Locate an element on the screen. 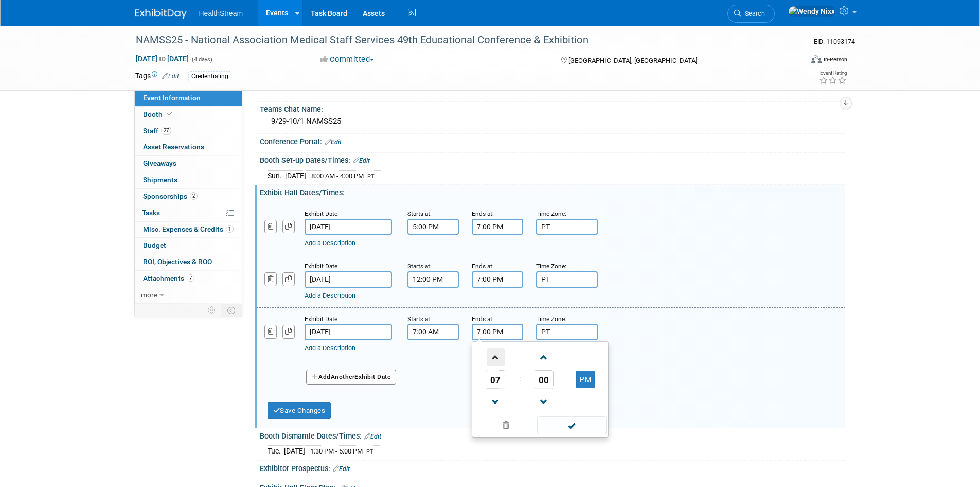  span: Attachments is located at coordinates (169, 278).